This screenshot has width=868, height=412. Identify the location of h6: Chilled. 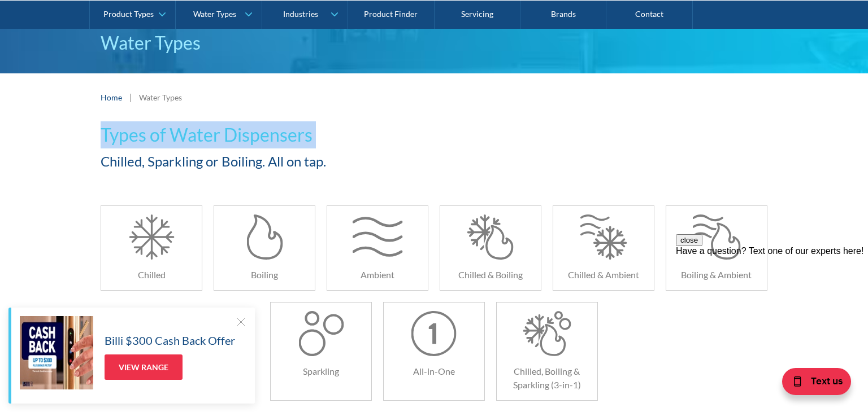
(151, 275).